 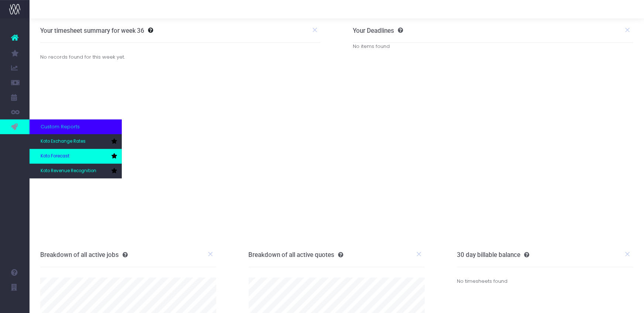 I want to click on h3: Your timesheet summary for week 36, so click(x=92, y=30).